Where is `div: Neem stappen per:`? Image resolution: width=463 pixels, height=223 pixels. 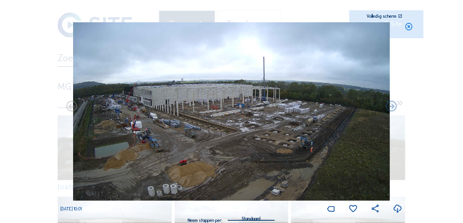
div: Neem stappen per: is located at coordinates (205, 220).